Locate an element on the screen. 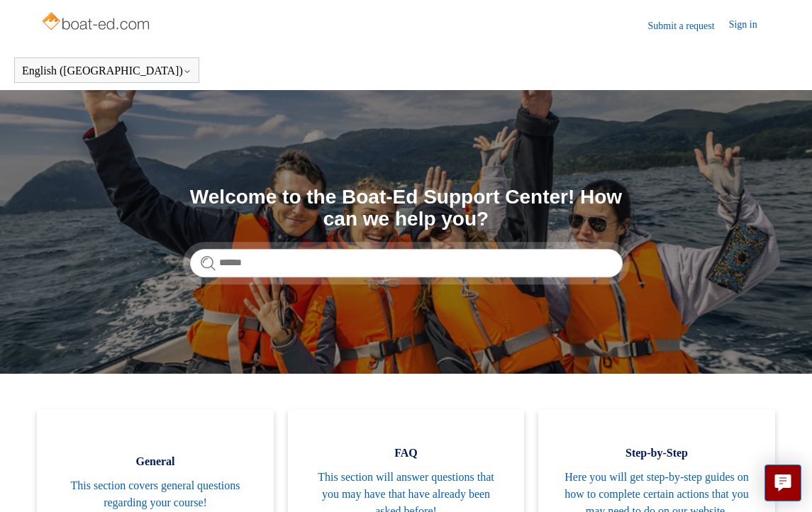  h1: Welcome to the Boat-Ed Support Center! How can we help you? is located at coordinates (406, 208).